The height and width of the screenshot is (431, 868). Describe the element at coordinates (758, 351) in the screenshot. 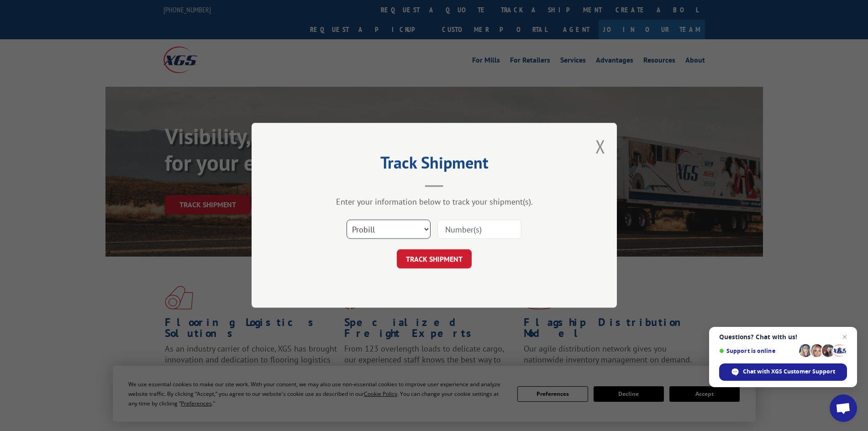

I see `span: Support is online` at that location.